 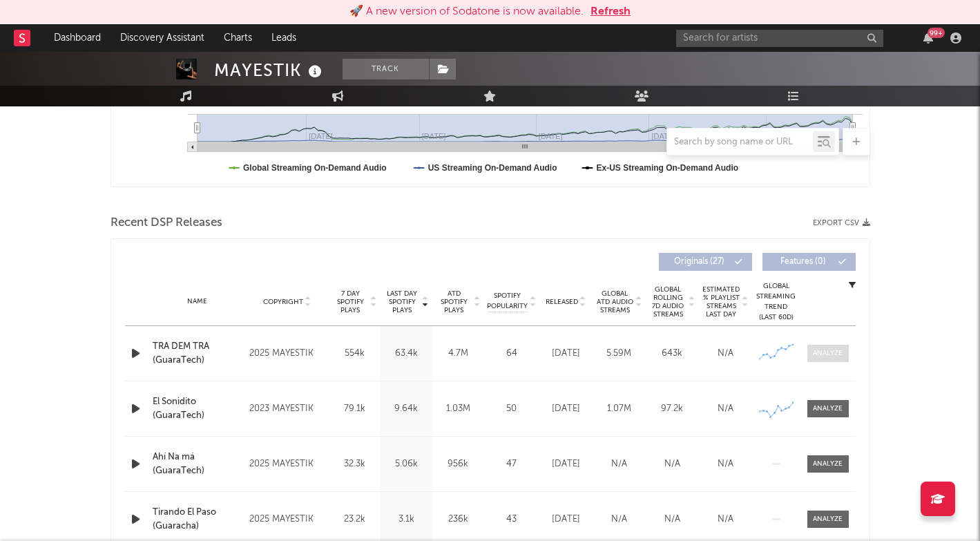 I want to click on input: Search by song name or URL, so click(x=740, y=142).